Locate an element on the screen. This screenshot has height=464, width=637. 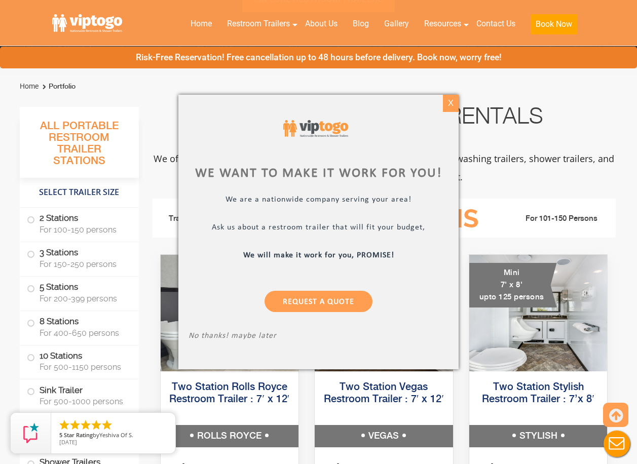
span: Yeshiva Of S. is located at coordinates (116, 435).